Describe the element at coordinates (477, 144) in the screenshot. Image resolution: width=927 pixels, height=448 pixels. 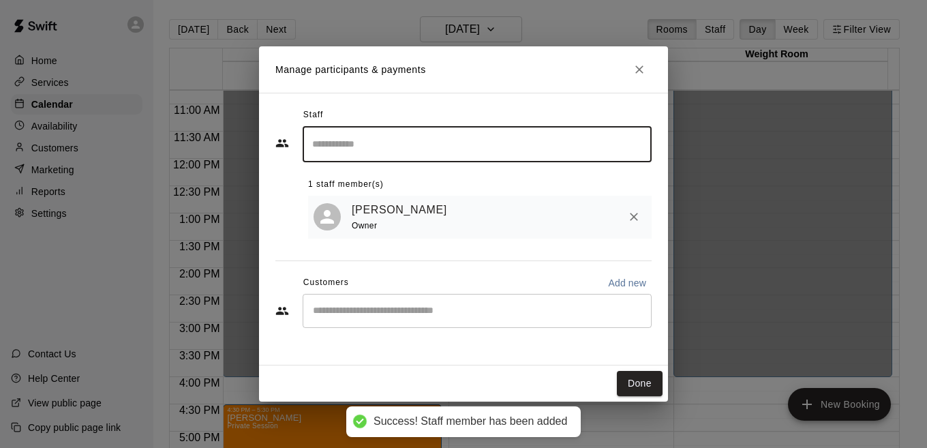
I see `div: Search staff` at that location.